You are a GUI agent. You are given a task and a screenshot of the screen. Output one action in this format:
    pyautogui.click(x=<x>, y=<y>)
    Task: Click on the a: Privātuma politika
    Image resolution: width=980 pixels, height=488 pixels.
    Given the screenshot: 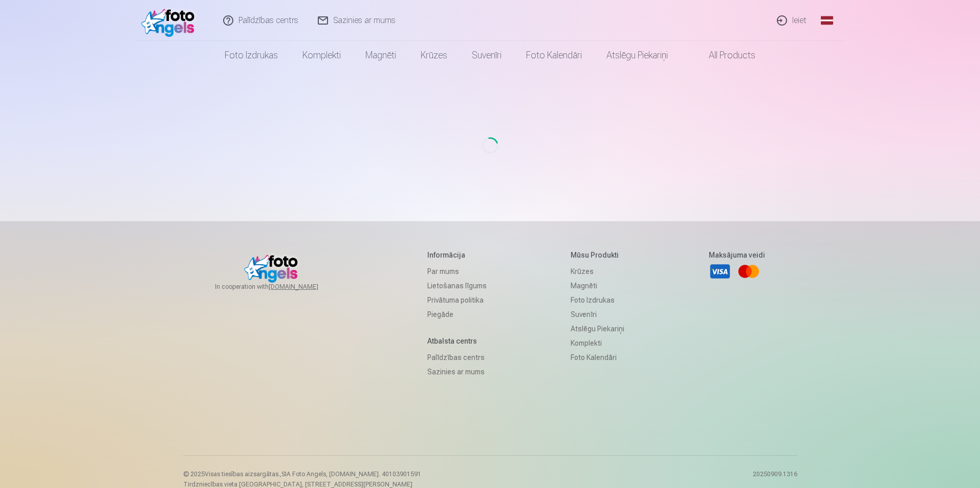 What is the action you would take?
    pyautogui.click(x=457, y=300)
    